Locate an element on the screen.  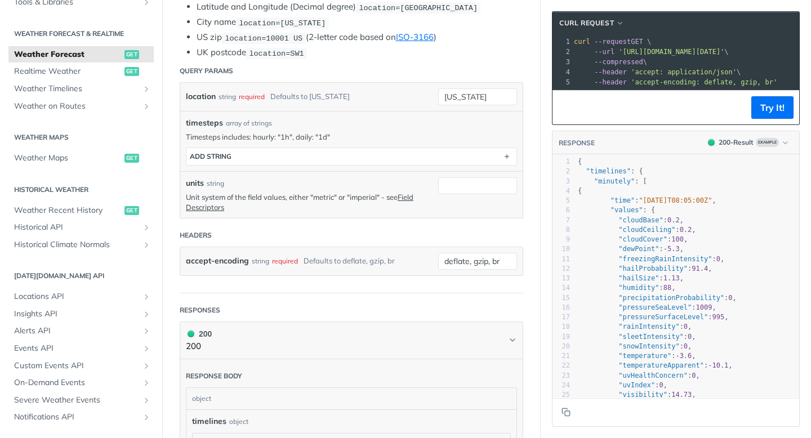
span: On-Demand Events is located at coordinates (77, 383).